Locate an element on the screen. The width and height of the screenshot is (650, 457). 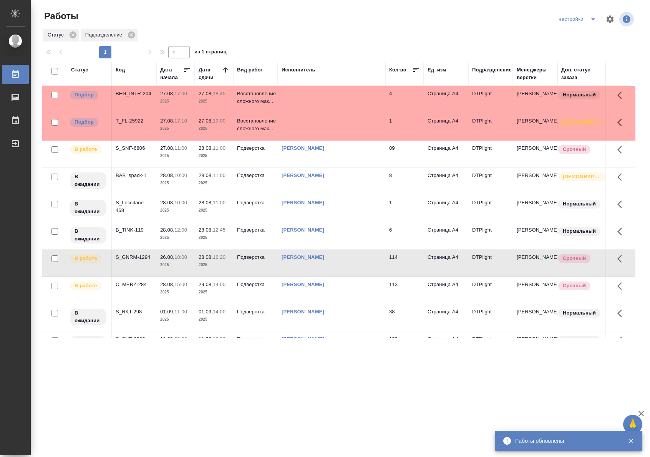
div: Код is located at coordinates (120, 70).